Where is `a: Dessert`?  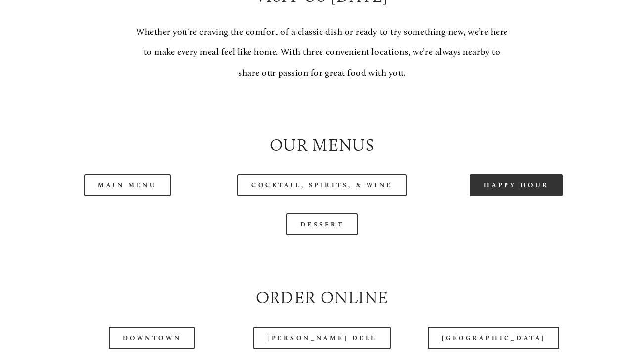 a: Dessert is located at coordinates (322, 224).